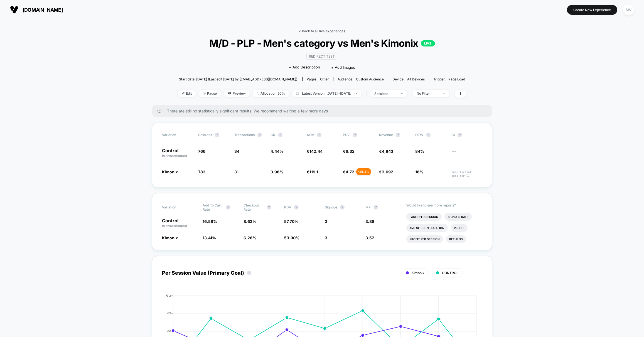 The height and width of the screenshot is (337, 644). What do you see at coordinates (408, 79) in the screenshot?
I see `span: Device:` at bounding box center [408, 79].